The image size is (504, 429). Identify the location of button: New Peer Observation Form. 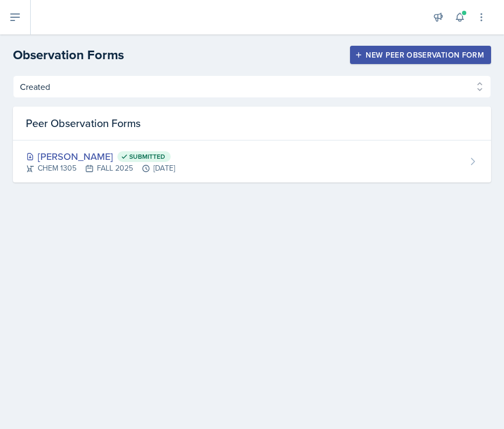
(420, 55).